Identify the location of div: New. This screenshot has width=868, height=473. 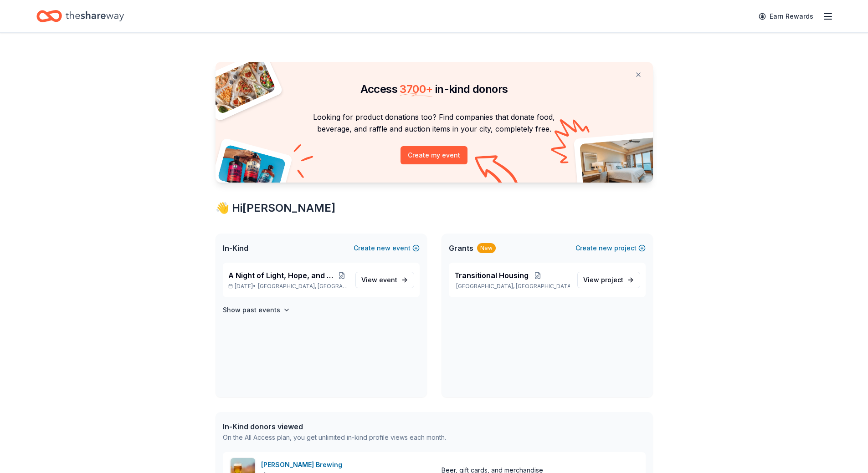
(486, 249).